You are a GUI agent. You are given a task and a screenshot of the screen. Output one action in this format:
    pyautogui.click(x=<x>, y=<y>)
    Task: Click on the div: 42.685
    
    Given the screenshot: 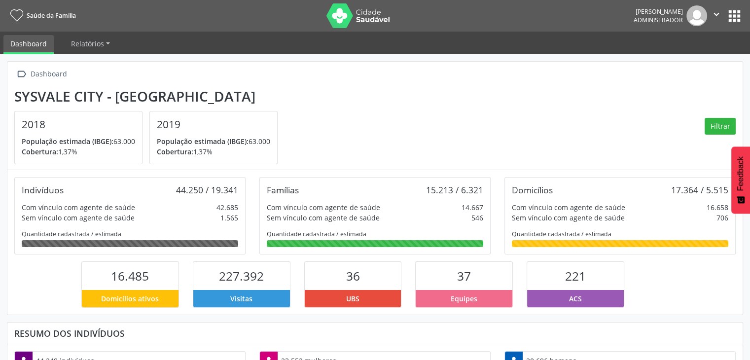 What is the action you would take?
    pyautogui.click(x=227, y=207)
    